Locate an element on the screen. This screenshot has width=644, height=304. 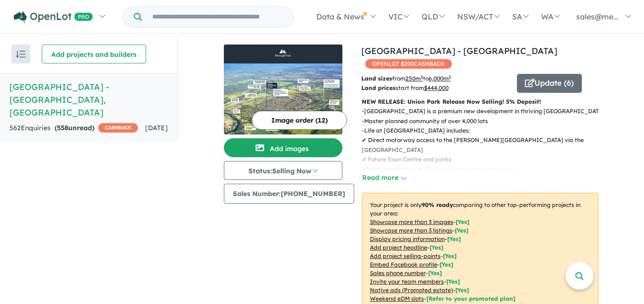
u: Showcase more than 3 images is located at coordinates (412, 222).